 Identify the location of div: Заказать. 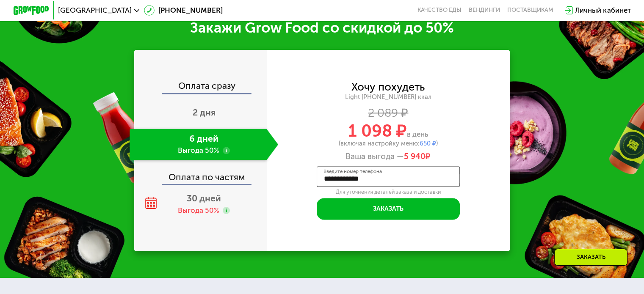
(591, 257).